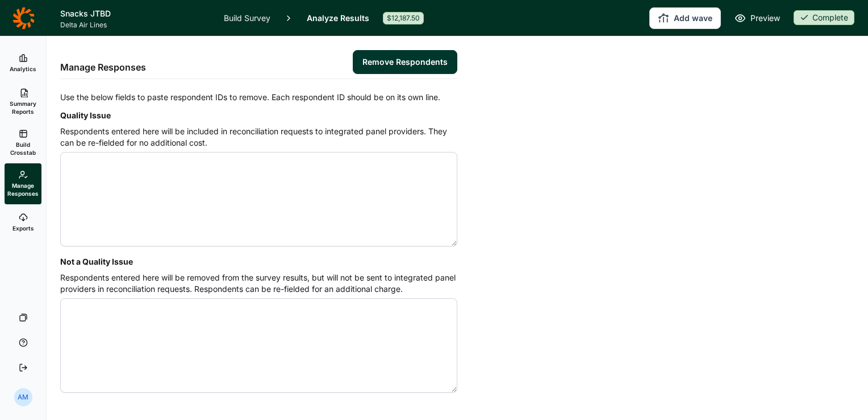 The height and width of the screenshot is (420, 868). Describe the element at coordinates (23, 63) in the screenshot. I see `a: Analytics` at that location.